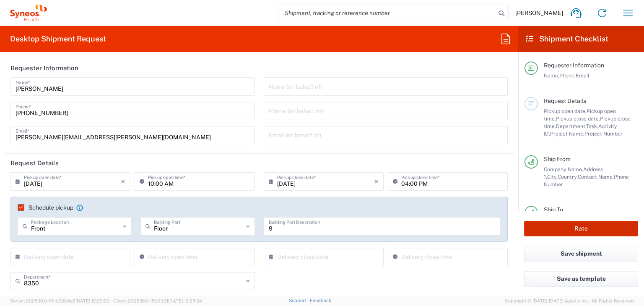 This screenshot has width=644, height=305. What do you see at coordinates (582, 75) in the screenshot?
I see `span: Email` at bounding box center [582, 75].